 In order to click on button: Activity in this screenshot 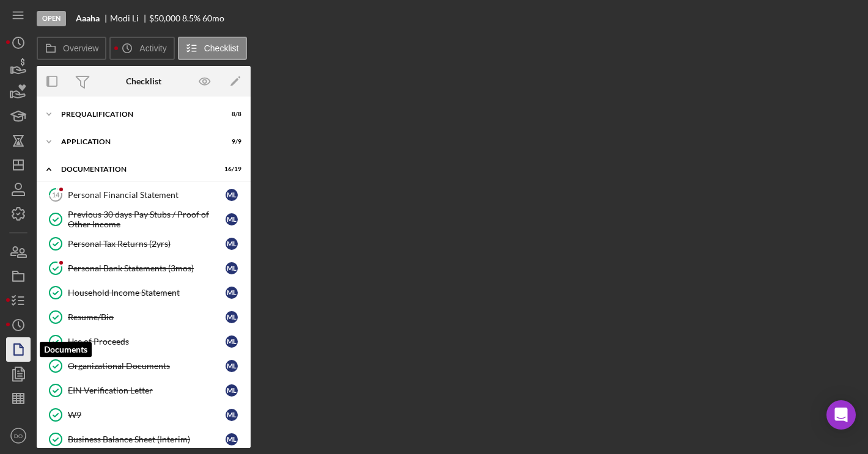, I will do `click(142, 48)`.